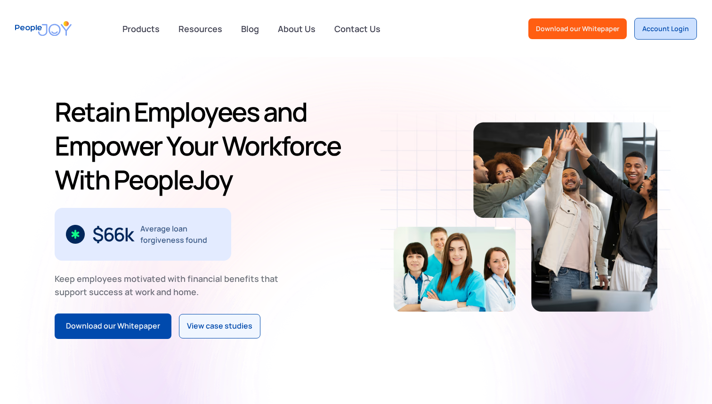  Describe the element at coordinates (250, 29) in the screenshot. I see `a: Blog` at that location.